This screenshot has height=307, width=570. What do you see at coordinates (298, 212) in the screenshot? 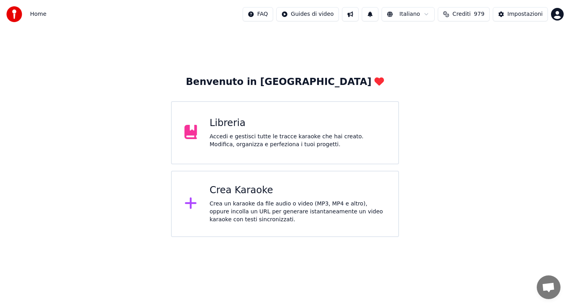
I see `div: Crea un karaoke da file audio o video (MP3, MP4 e altro), oppure incolla un URL per generare ista...` at bounding box center [298, 212].